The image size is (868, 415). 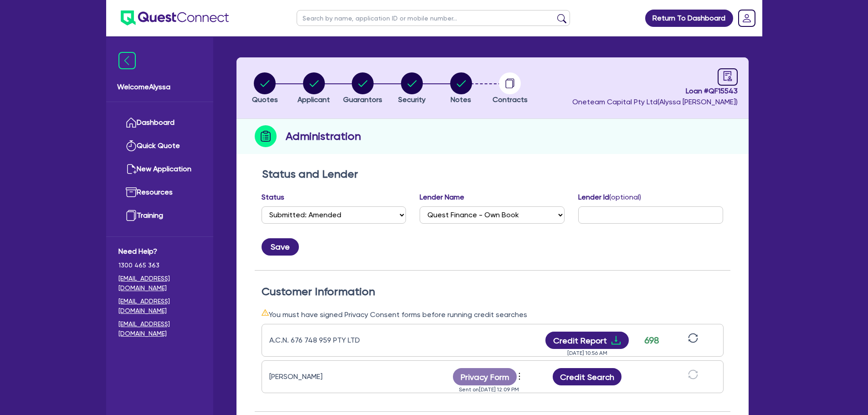 I want to click on h2: Administration, so click(x=323, y=136).